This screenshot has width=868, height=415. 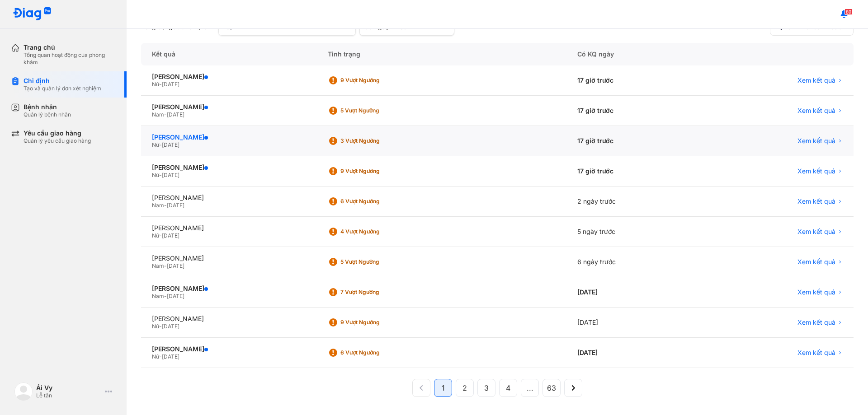 I want to click on div: 3 Vượt ngưỡng, so click(x=377, y=141).